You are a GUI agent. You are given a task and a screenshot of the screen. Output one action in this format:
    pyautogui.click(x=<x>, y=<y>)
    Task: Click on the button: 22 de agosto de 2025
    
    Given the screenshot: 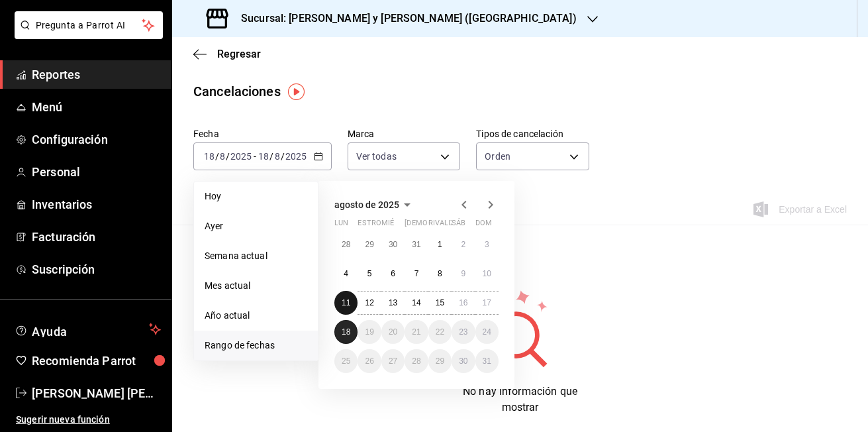 What is the action you would take?
    pyautogui.click(x=440, y=332)
    